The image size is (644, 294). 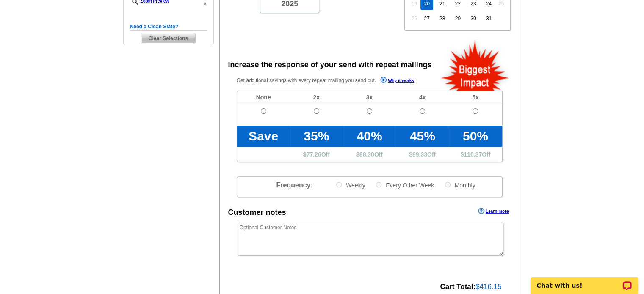 What do you see at coordinates (103, 18) in the screenshot?
I see `button: Open LiveChat chat widget` at bounding box center [103, 18].